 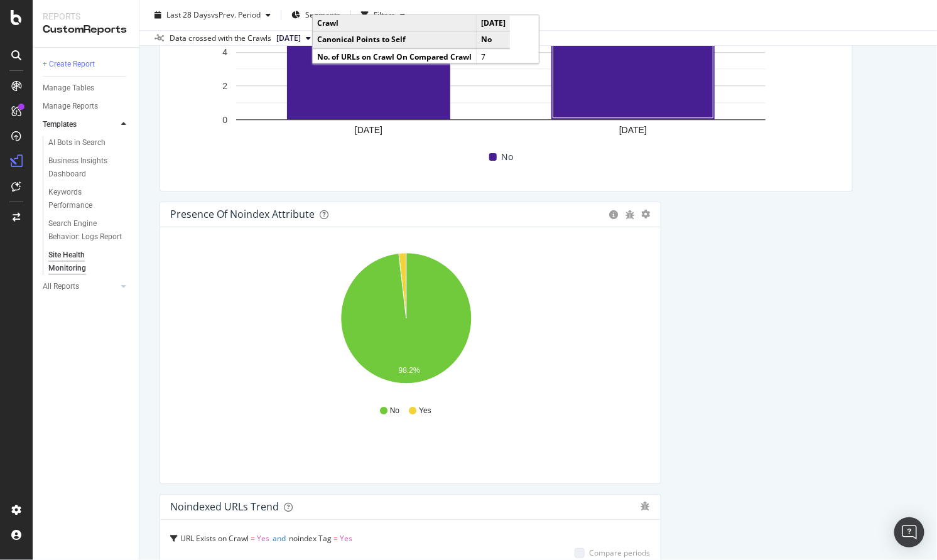 What do you see at coordinates (69, 88) in the screenshot?
I see `div: Manage Tables` at bounding box center [69, 88].